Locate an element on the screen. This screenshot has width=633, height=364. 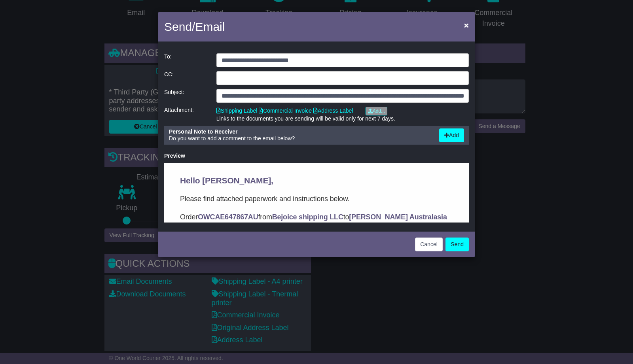
p: Please find attached paperwork and instructions below. is located at coordinates (152, 35).